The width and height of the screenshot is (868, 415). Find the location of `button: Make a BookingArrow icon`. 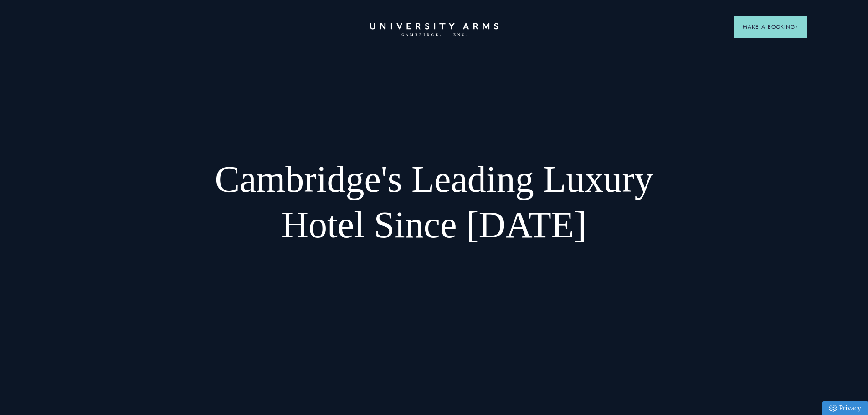

button: Make a BookingArrow icon is located at coordinates (770, 27).